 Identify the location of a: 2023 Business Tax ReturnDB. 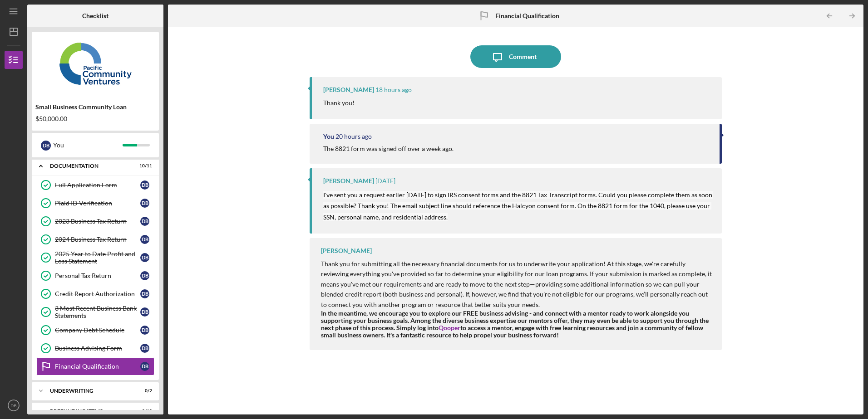
(95, 221).